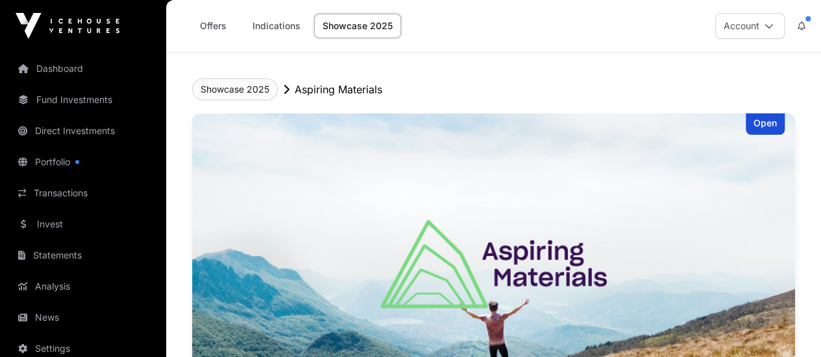 The image size is (821, 357). Describe the element at coordinates (235, 90) in the screenshot. I see `button: Showcase 2025` at that location.